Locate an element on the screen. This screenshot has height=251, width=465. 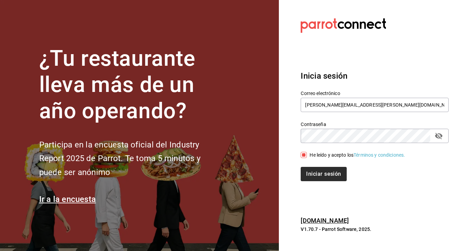
a: Términos y condiciones. is located at coordinates (379, 155).